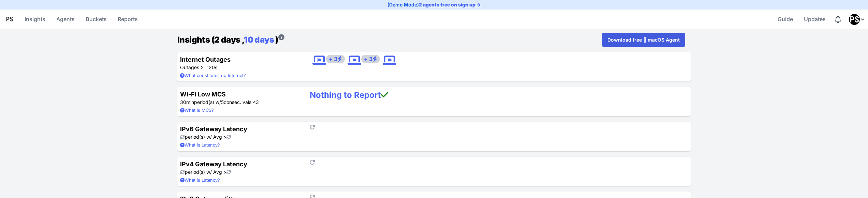 This screenshot has width=868, height=198. I want to click on p: (Demo Mode), so click(434, 5).